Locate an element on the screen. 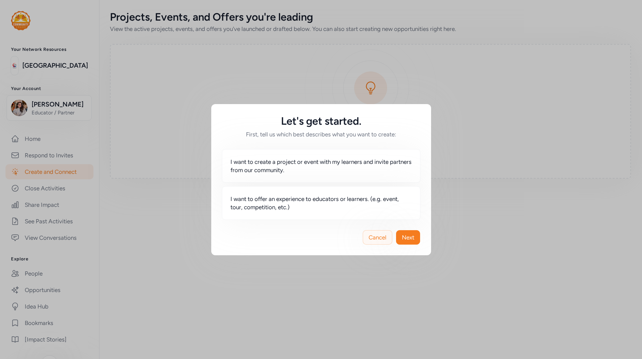 This screenshot has width=642, height=359. h6: First, tell us which best describes what you want to create: is located at coordinates (321, 134).